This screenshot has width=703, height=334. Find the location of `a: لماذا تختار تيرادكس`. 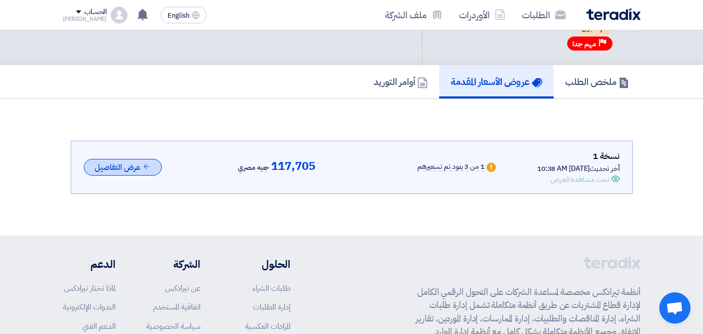

a: لماذا تختار تيرادكس is located at coordinates (90, 288).